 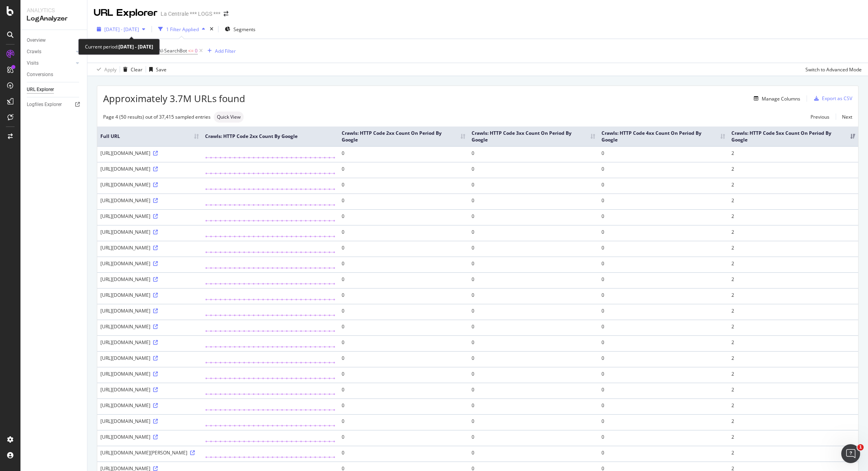 I want to click on span: 1, so click(x=860, y=447).